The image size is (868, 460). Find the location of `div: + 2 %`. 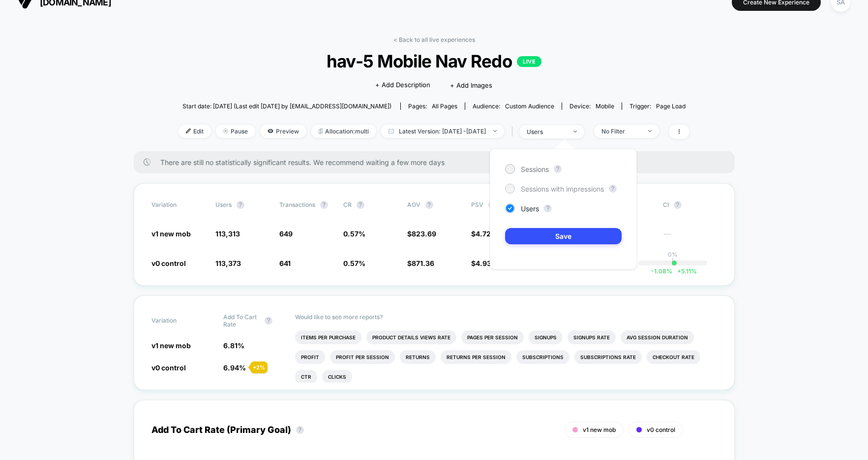

div: + 2 % is located at coordinates (259, 367).